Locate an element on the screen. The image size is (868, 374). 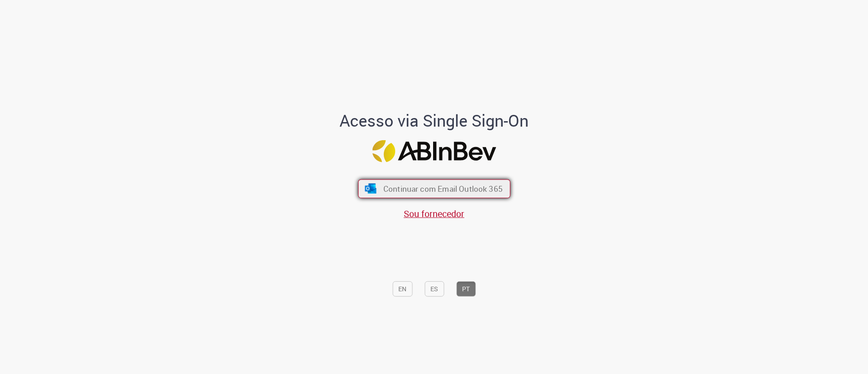
h1: Acesso via Single Sign-On is located at coordinates (434, 120).